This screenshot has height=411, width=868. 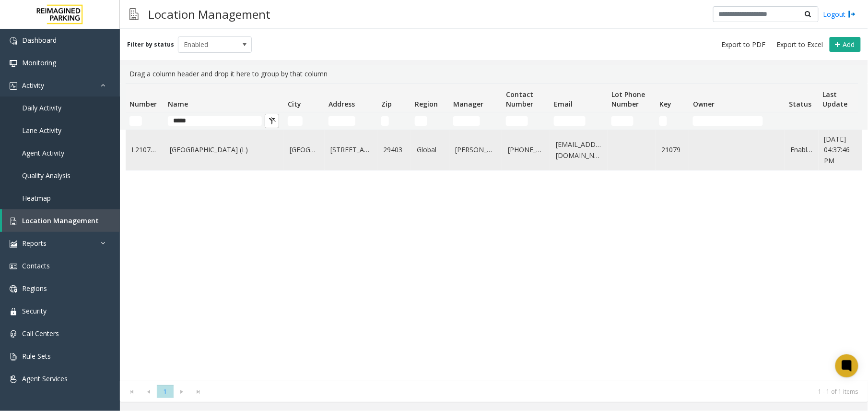 I want to click on span: Security, so click(x=34, y=310).